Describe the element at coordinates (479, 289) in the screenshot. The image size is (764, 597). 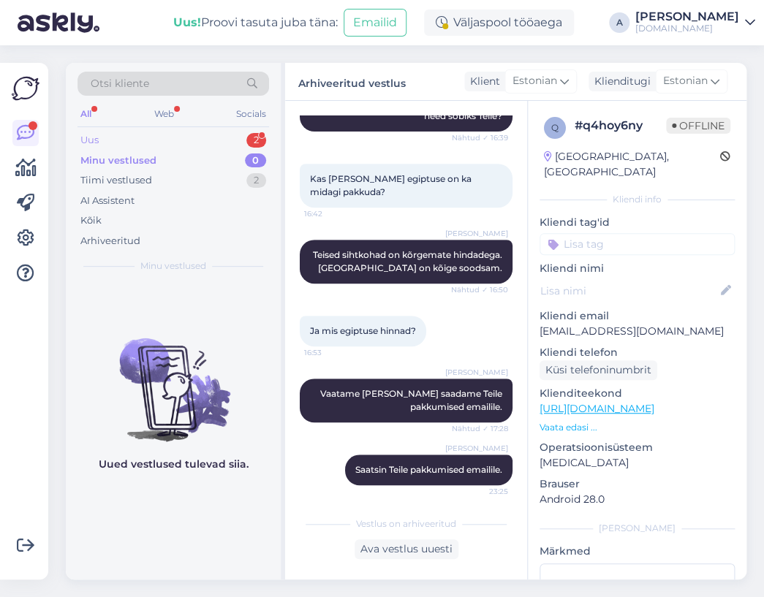
I see `span: Nähtud ✓ 16:50` at that location.